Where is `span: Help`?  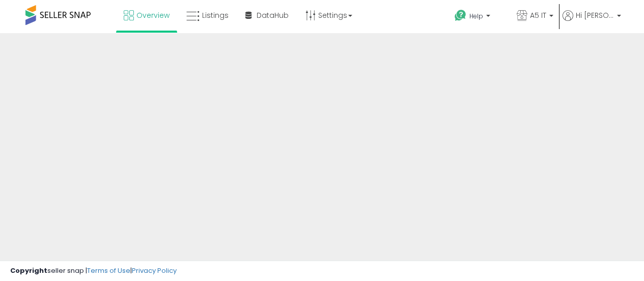
span: Help is located at coordinates (476, 16).